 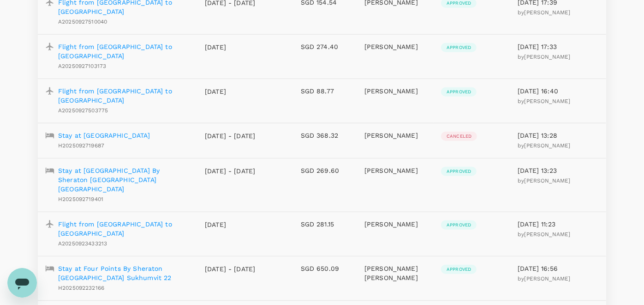 I want to click on span: Canceled, so click(x=459, y=136).